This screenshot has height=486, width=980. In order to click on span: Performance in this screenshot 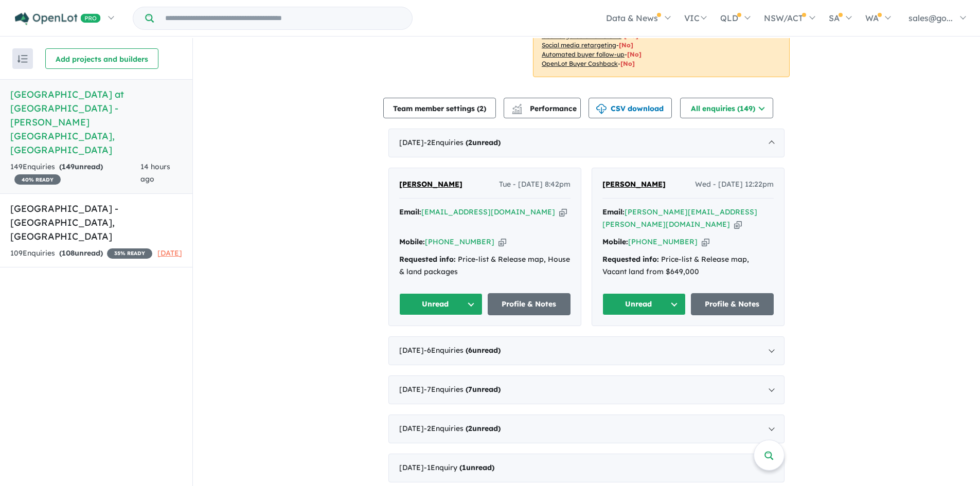, I will do `click(545, 109)`.